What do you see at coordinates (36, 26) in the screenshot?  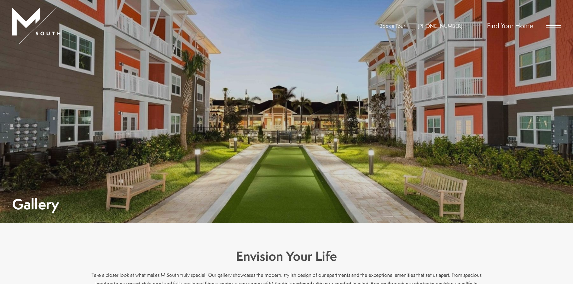 I see `img: MSouth` at bounding box center [36, 26].